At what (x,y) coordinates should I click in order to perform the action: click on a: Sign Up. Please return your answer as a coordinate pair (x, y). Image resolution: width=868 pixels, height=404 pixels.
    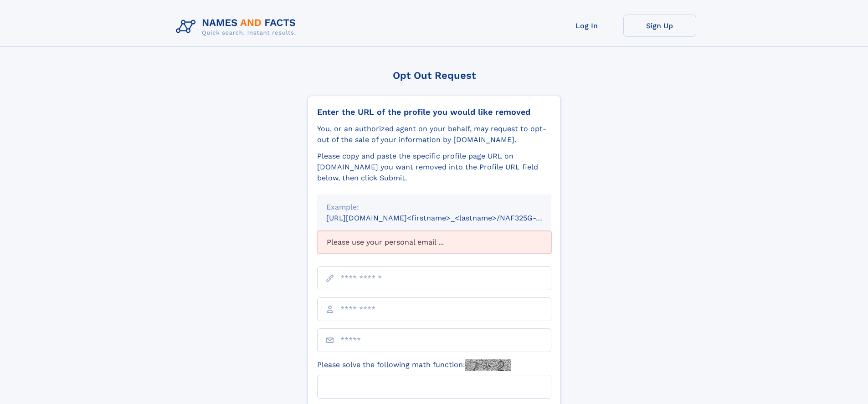
    Looking at the image, I should click on (660, 26).